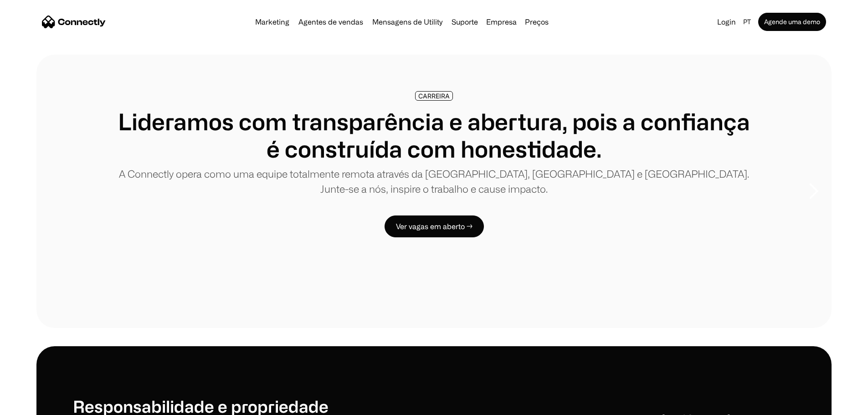  Describe the element at coordinates (813, 191) in the screenshot. I see `div: next slide` at that location.